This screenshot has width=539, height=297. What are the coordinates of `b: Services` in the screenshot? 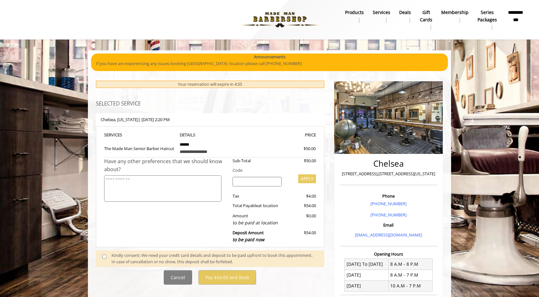 It's located at (381, 12).